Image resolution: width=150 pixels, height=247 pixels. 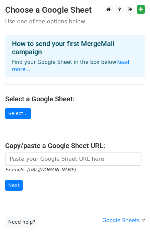 What do you see at coordinates (22, 222) in the screenshot?
I see `a: Need help?` at bounding box center [22, 222].